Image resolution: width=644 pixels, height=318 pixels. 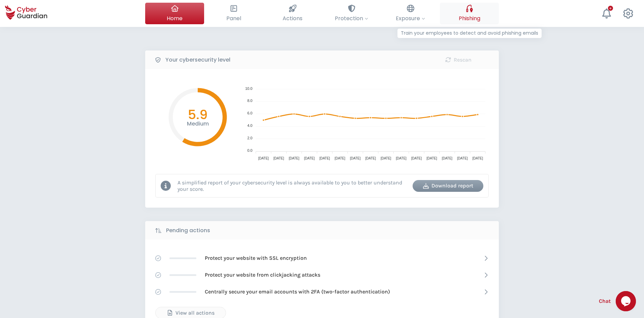 I want to click on button: Panel, so click(x=233, y=13).